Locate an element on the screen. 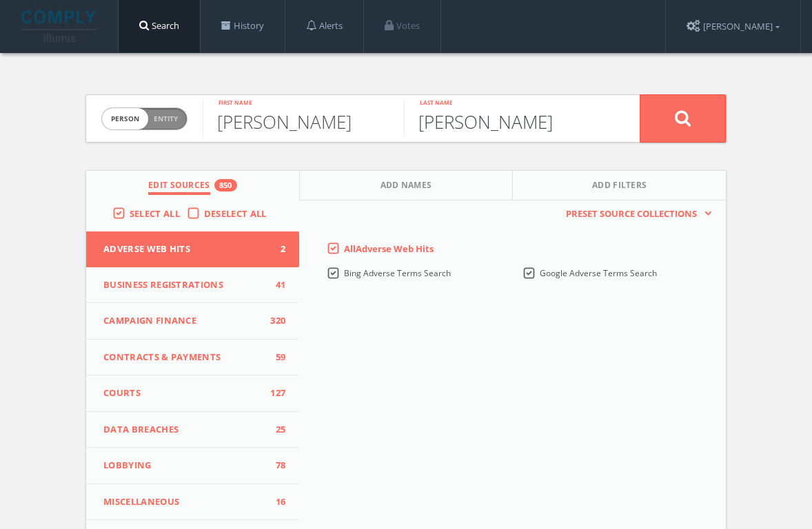  span: Add Names is located at coordinates (406, 187).